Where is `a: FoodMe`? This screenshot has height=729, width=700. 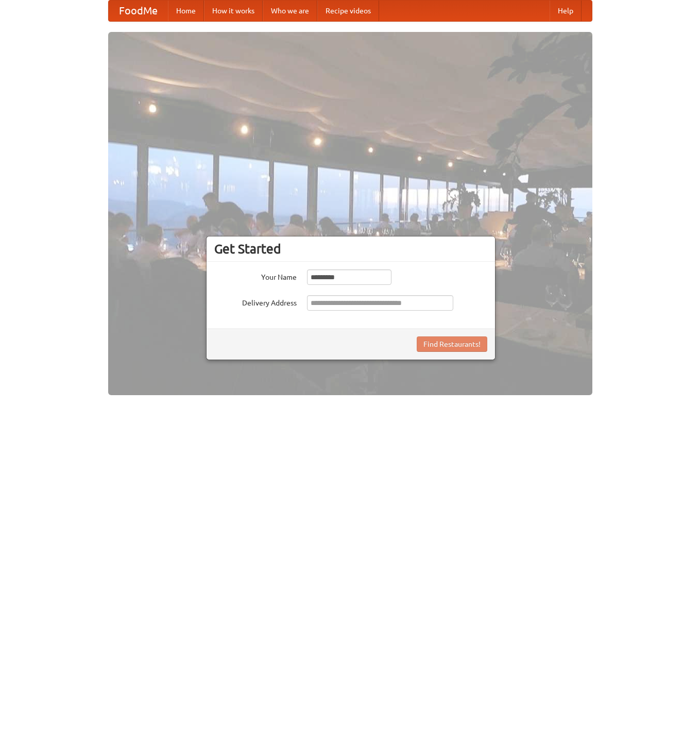 a: FoodMe is located at coordinates (138, 11).